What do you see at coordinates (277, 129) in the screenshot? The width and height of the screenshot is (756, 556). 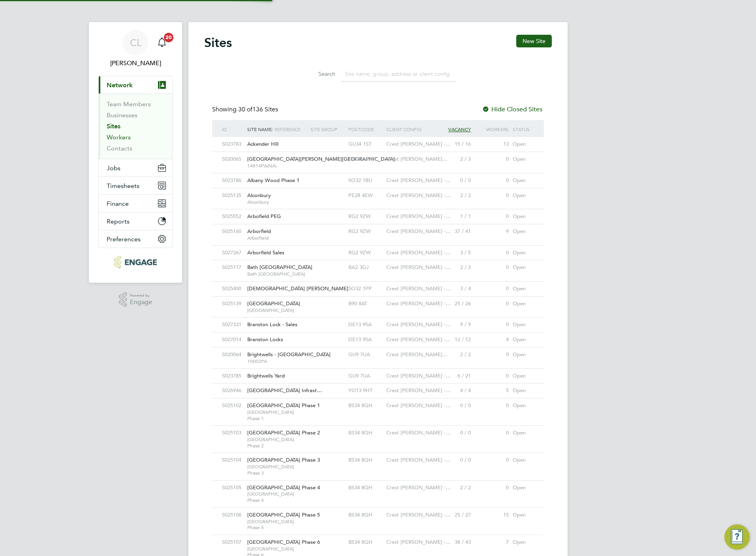 I see `div: Site Name` at bounding box center [277, 129].